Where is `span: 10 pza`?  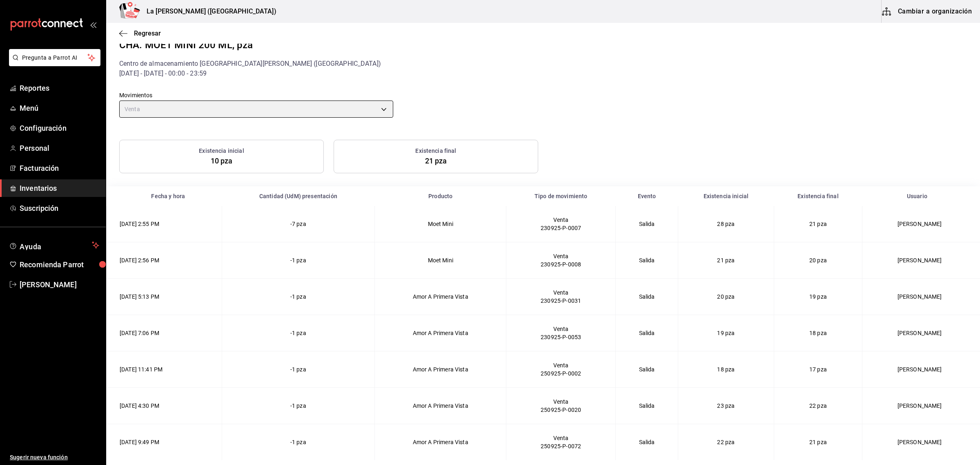
span: 10 pza is located at coordinates (222, 161).